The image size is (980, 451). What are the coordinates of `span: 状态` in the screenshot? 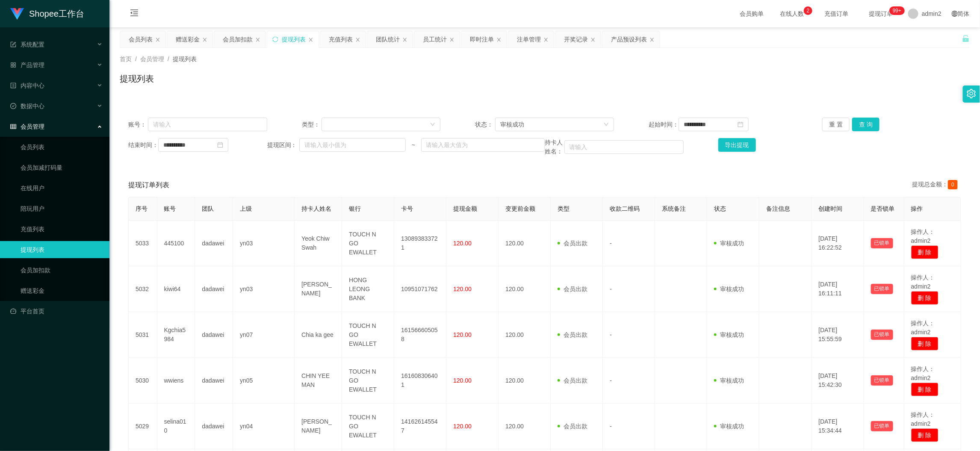 It's located at (720, 209).